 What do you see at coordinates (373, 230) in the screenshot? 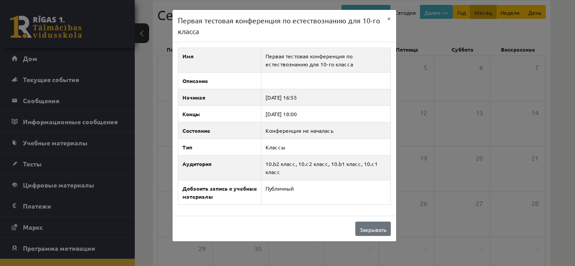
I see `font: Закрывать` at bounding box center [373, 230].